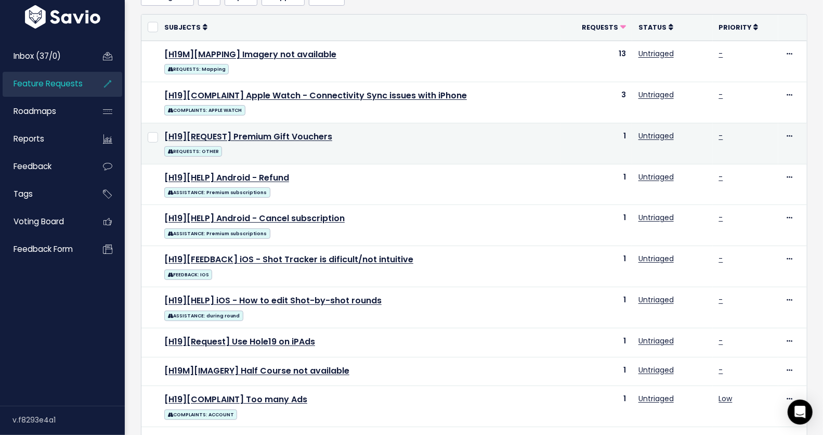 The width and height of the screenshot is (823, 435). Describe the element at coordinates (44, 139) in the screenshot. I see `a: Reports` at that location.